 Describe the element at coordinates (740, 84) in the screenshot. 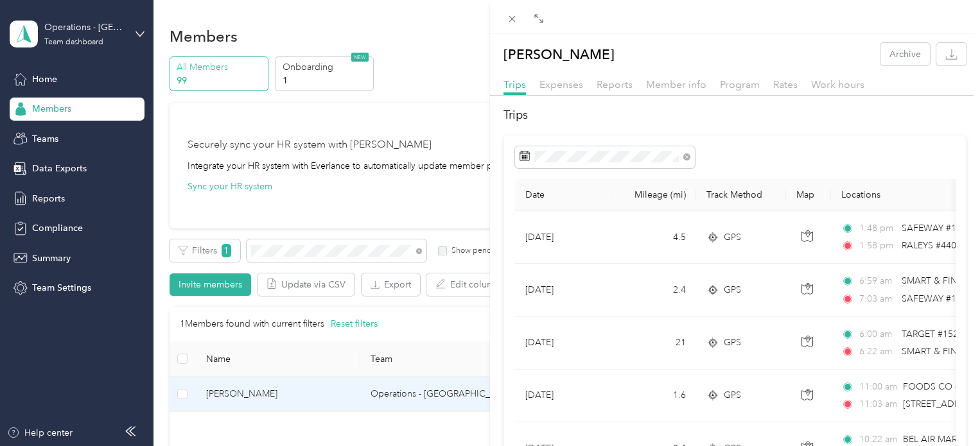

I see `span: Program` at that location.